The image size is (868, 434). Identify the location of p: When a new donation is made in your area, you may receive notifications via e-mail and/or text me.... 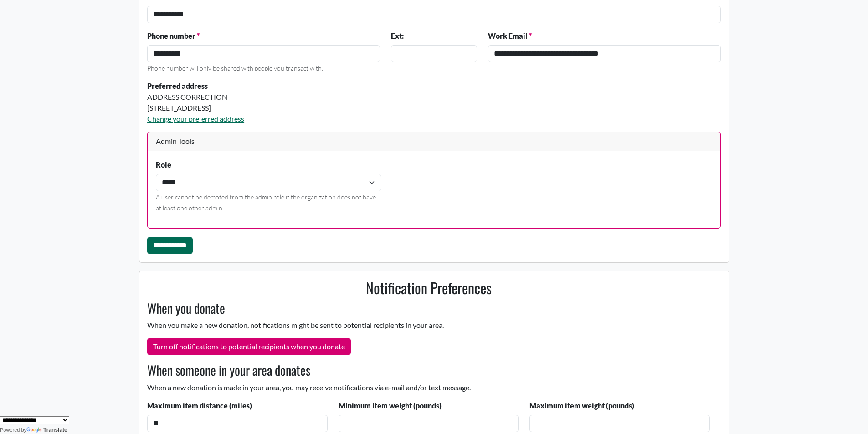
(428, 387).